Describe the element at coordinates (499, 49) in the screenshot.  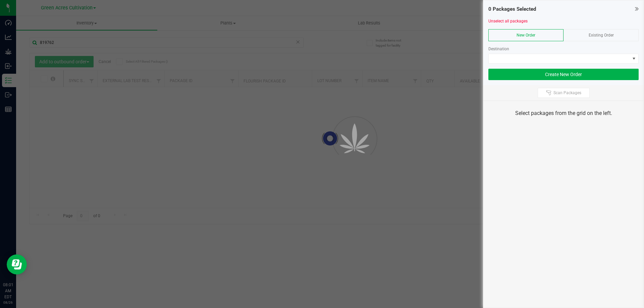
I see `span: Destination` at that location.